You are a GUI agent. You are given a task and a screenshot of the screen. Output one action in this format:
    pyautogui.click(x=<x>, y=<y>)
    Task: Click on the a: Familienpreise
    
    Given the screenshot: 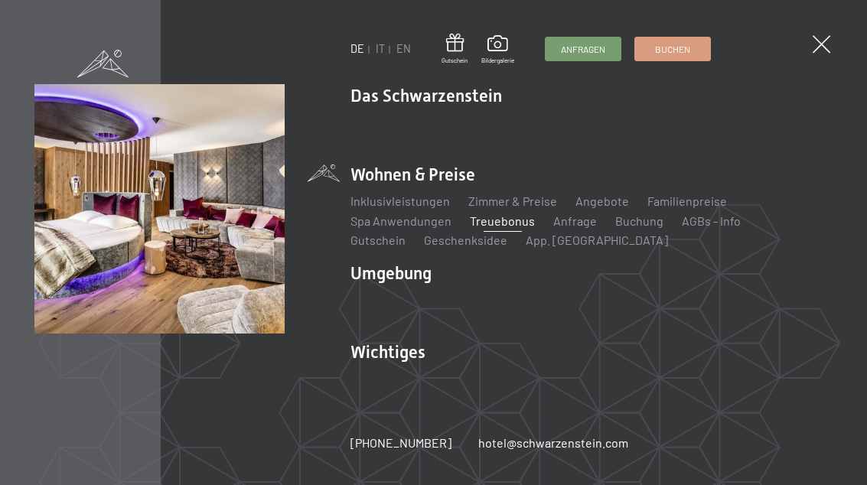 What is the action you would take?
    pyautogui.click(x=687, y=201)
    